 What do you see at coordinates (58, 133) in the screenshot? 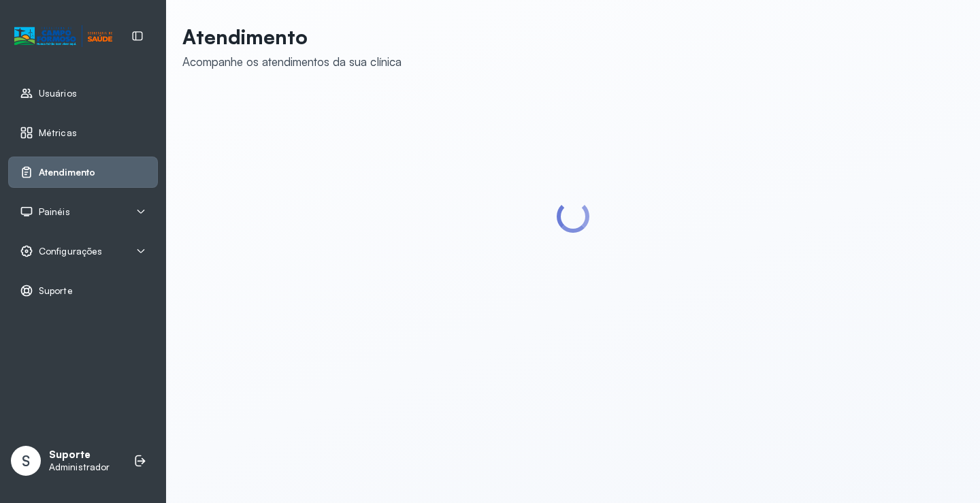
I see `span: Métricas` at bounding box center [58, 133].